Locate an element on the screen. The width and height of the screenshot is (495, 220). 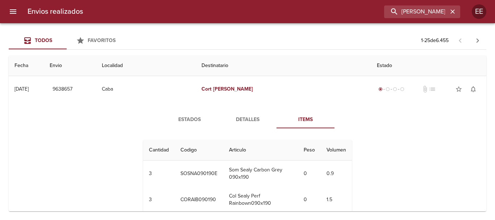
th: Articulo is located at coordinates (261, 150).